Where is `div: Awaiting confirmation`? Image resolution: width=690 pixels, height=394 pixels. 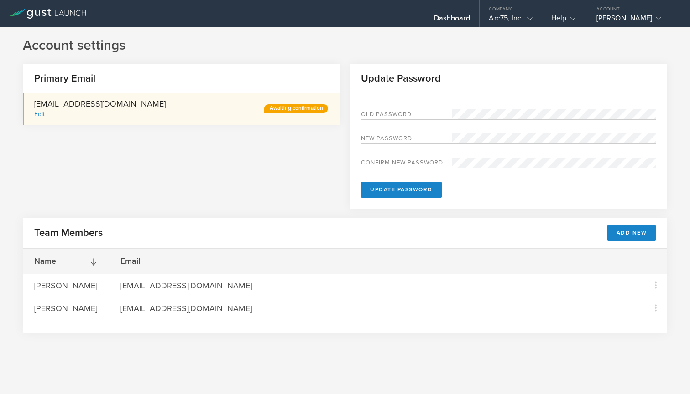 div: Awaiting confirmation is located at coordinates (296, 109).